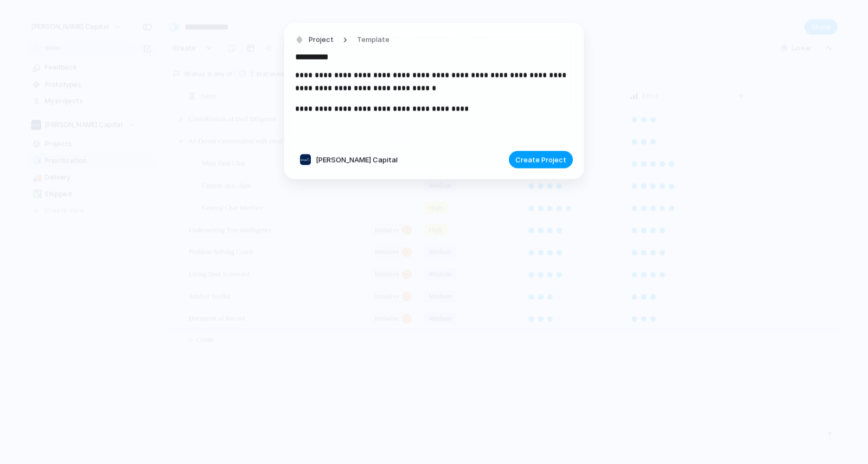 The height and width of the screenshot is (464, 868). I want to click on button: Template, so click(373, 40).